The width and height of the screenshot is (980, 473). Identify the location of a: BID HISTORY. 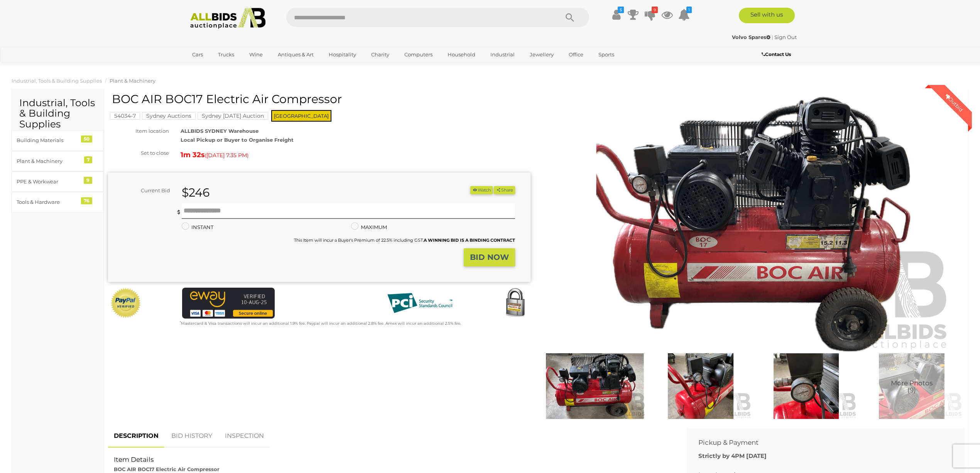
(192, 435).